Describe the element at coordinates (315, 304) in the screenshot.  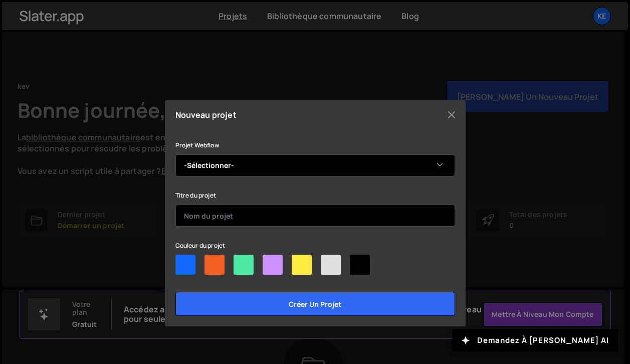
I see `input: Créer un projet` at that location.